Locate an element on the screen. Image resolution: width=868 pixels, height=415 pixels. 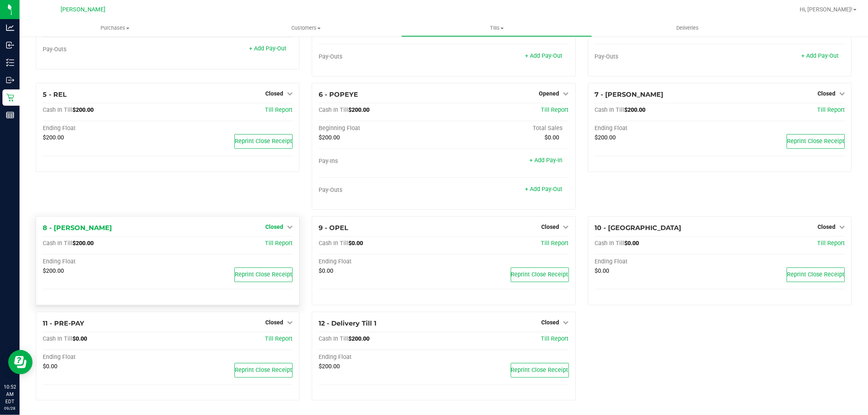
inline-svg: Outbound is located at coordinates (10, 80).